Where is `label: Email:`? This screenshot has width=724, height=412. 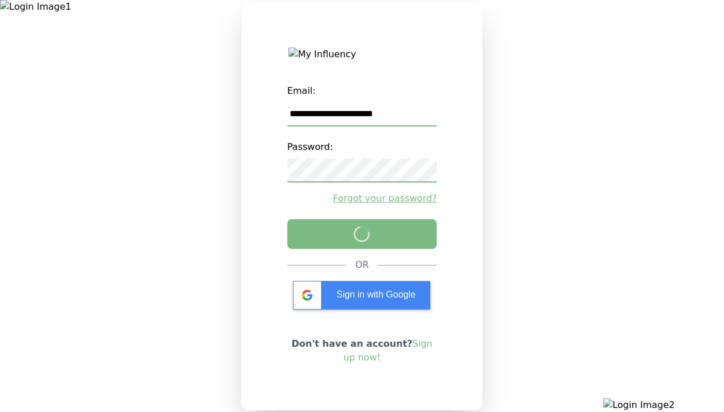 label: Email: is located at coordinates (362, 91).